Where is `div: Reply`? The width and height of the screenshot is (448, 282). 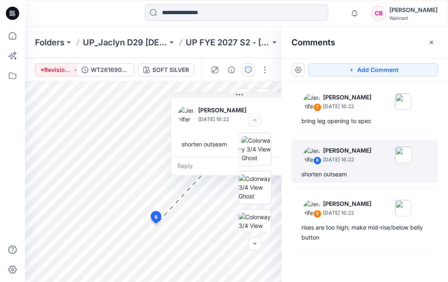 div: Reply is located at coordinates (239, 166).